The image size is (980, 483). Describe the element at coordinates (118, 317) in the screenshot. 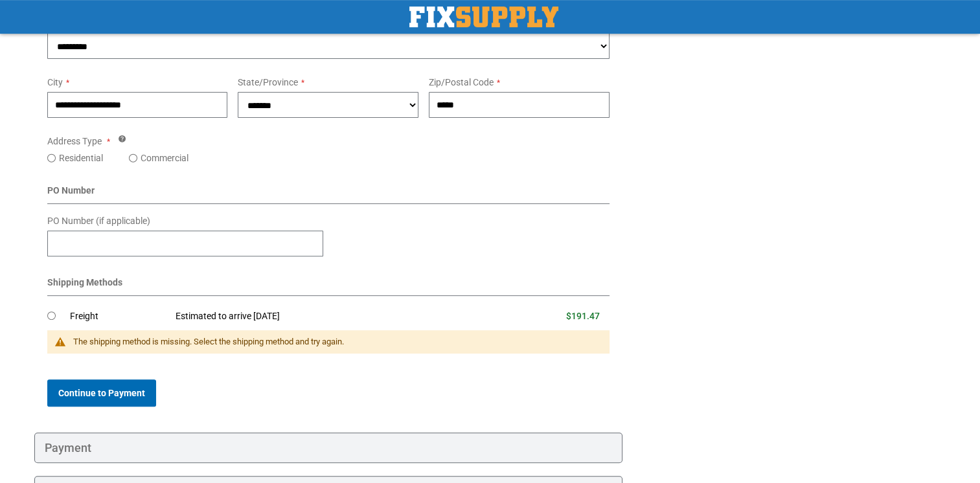

I see `td: Freight` at that location.